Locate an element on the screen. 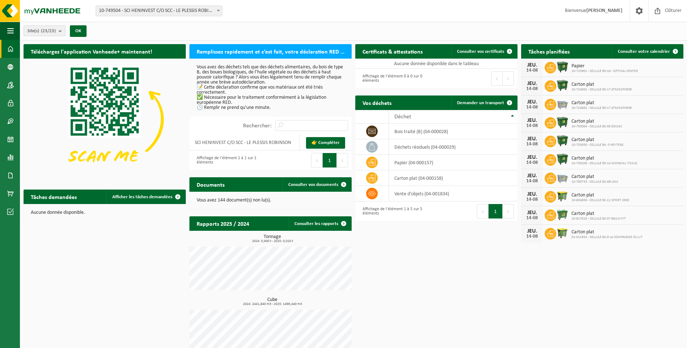  h2: Tâches demandées is located at coordinates (54, 197).